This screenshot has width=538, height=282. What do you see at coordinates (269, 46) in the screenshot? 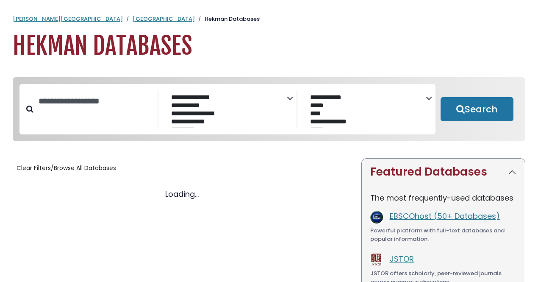
I see `h1: Hekman Databases` at bounding box center [269, 46].